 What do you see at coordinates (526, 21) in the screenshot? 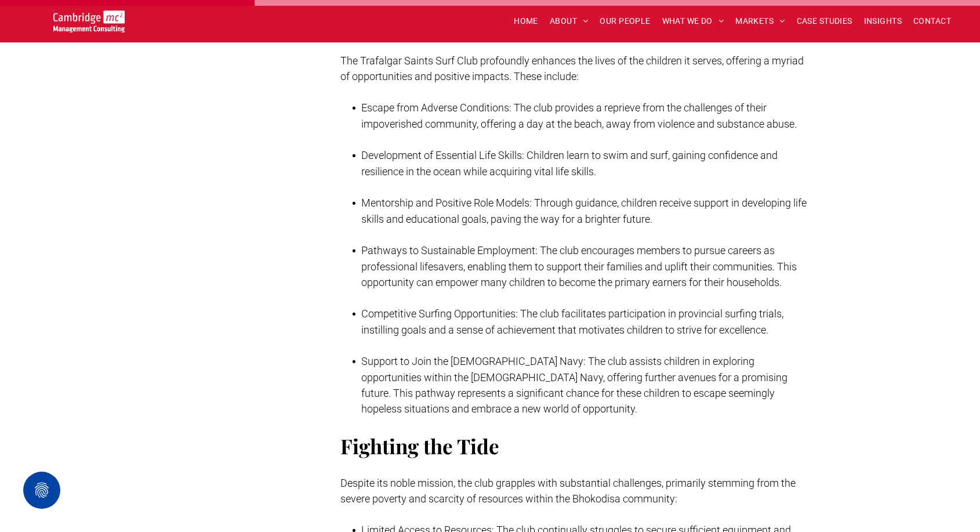
I see `a: HOME` at bounding box center [526, 21].